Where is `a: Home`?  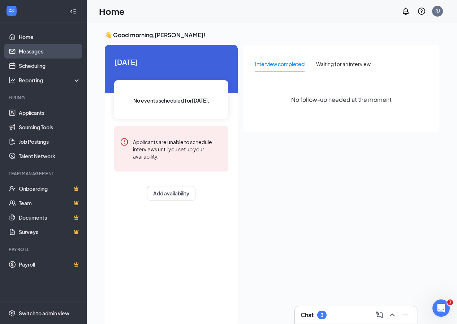
a: Home is located at coordinates (50, 37).